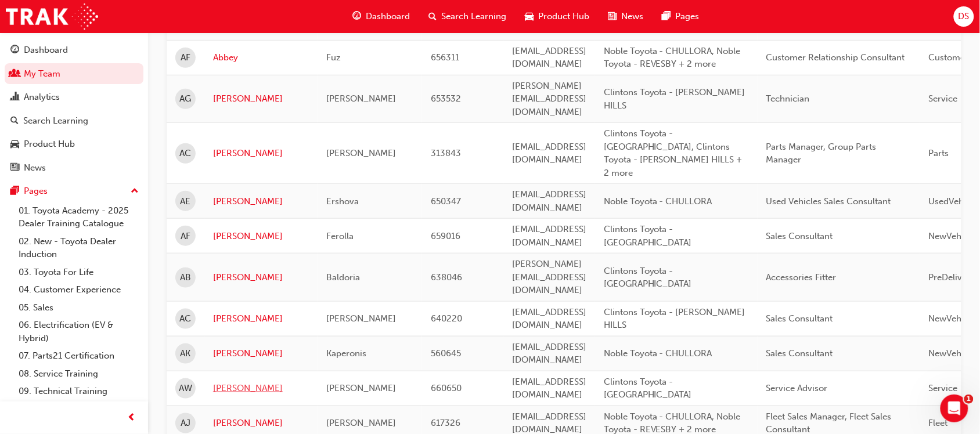 Image resolution: width=980 pixels, height=434 pixels. I want to click on a: 03. Toyota For Life, so click(78, 272).